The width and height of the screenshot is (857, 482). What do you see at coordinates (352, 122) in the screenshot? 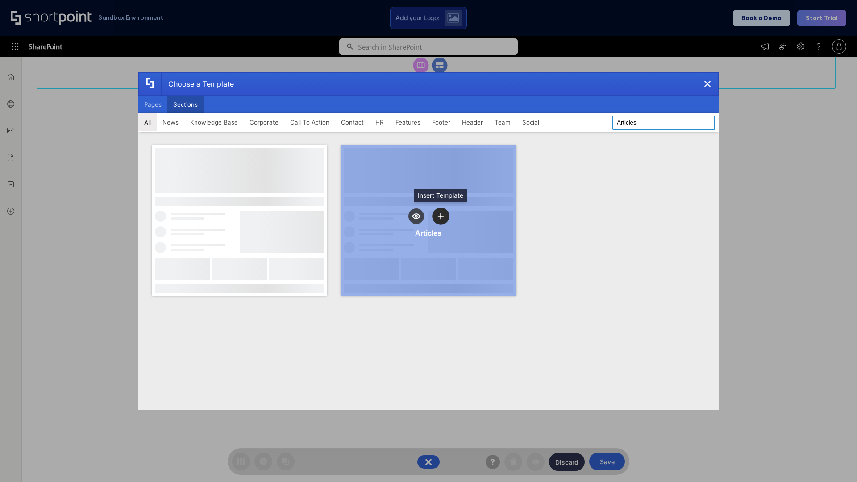
I see `button: Contact` at bounding box center [352, 122].